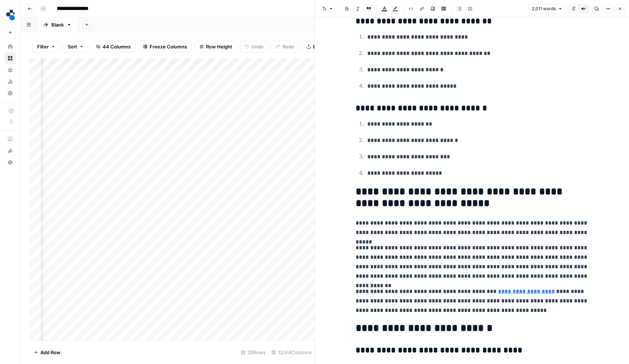 This screenshot has height=364, width=629. I want to click on div: What's new?, so click(10, 150).